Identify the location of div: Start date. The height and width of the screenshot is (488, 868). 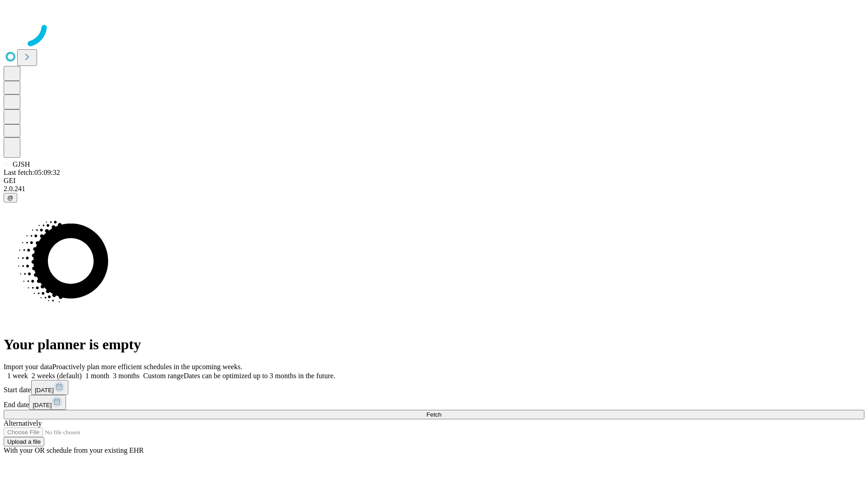
(434, 387).